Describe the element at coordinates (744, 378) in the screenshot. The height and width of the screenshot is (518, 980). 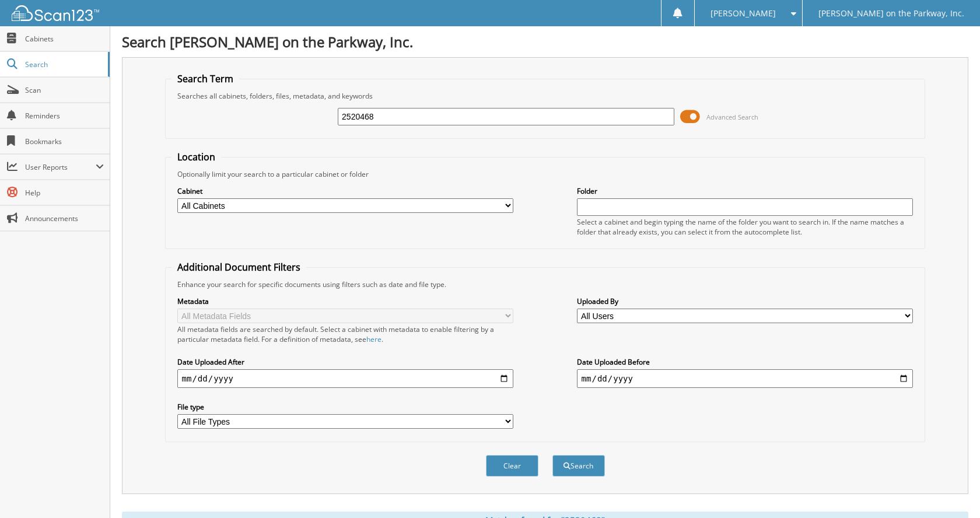
I see `input: end` at that location.